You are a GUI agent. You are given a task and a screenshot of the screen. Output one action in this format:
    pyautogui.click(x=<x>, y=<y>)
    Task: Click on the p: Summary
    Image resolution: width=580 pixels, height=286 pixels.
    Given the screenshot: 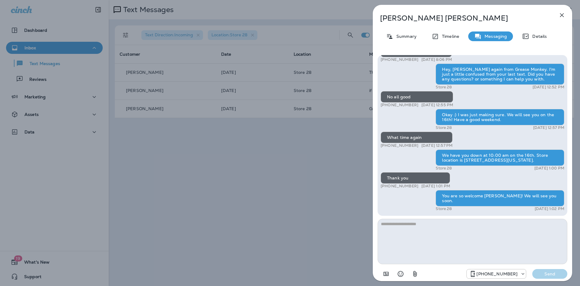 What is the action you would take?
    pyautogui.click(x=405, y=36)
    